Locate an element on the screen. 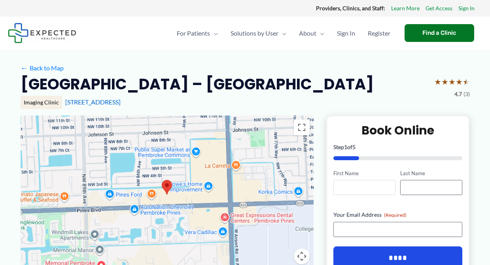 This screenshot has width=490, height=265. a: Get Access is located at coordinates (439, 8).